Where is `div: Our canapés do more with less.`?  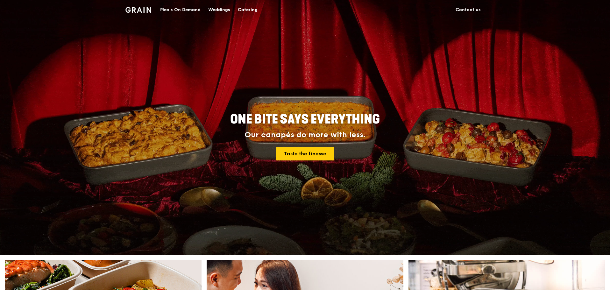 div: Our canapés do more with less. is located at coordinates (305, 135).